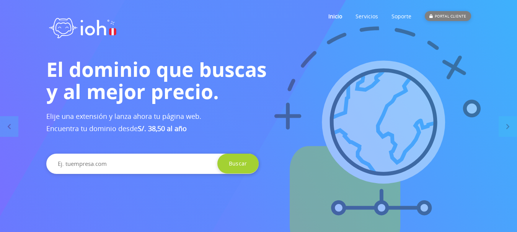 The height and width of the screenshot is (232, 517). I want to click on img: logo ioh, so click(83, 26).